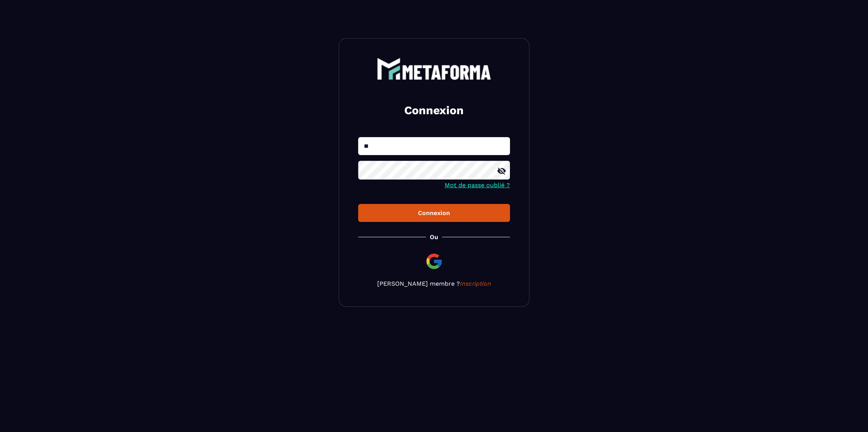 The image size is (868, 432). What do you see at coordinates (475, 283) in the screenshot?
I see `a: Inscription` at bounding box center [475, 283].